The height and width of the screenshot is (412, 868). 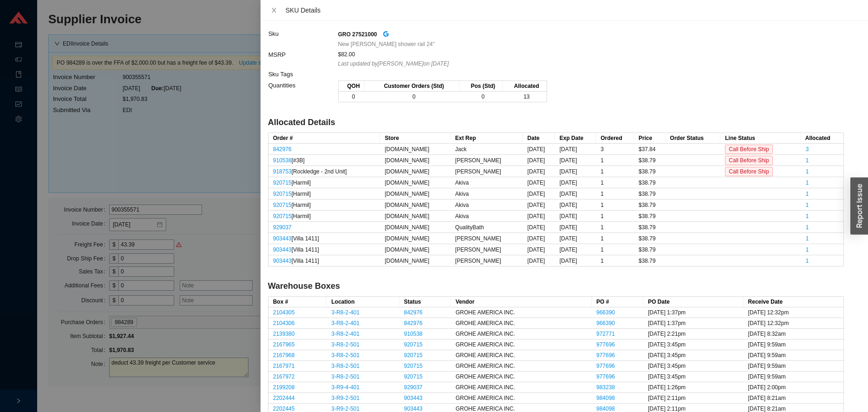 I want to click on a: 2199208, so click(x=284, y=388).